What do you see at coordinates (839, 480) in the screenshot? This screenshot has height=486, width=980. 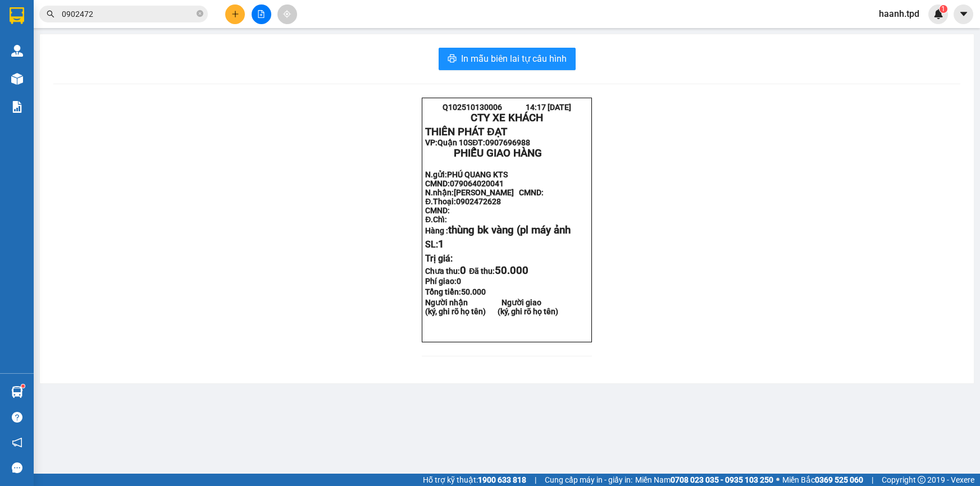 I see `strong: 0369 525 060` at bounding box center [839, 480].